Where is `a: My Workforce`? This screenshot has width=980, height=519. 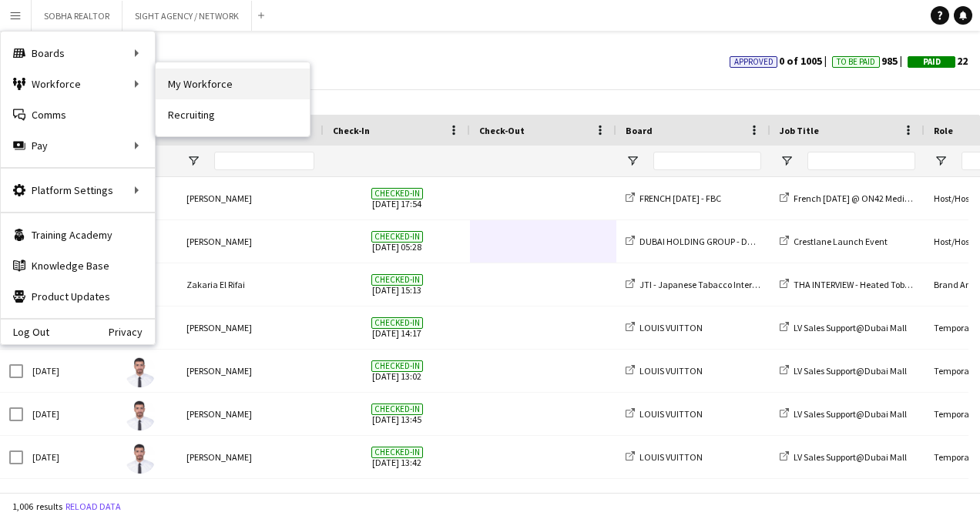 a: My Workforce is located at coordinates (232, 84).